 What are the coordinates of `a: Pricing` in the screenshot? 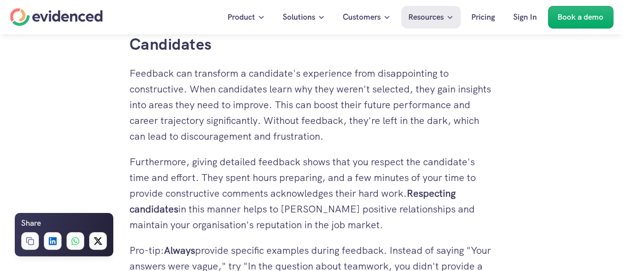 It's located at (483, 17).